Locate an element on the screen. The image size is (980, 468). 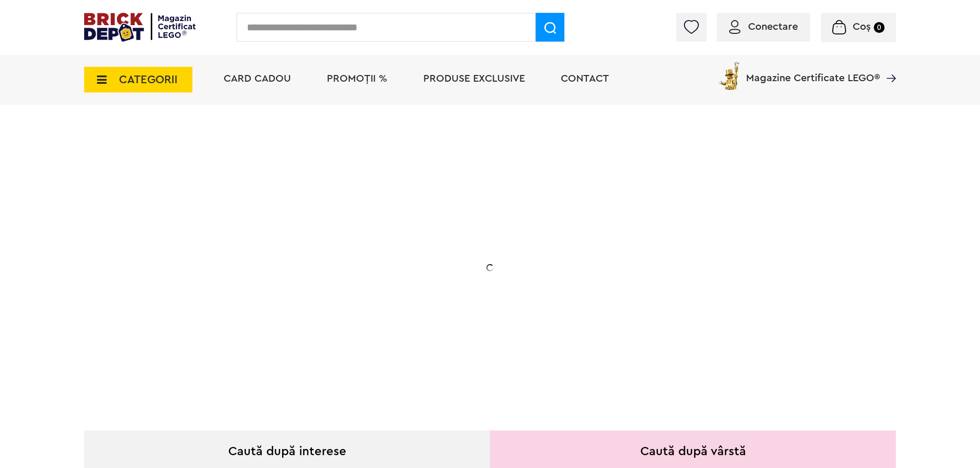
span: Card Cadou is located at coordinates (257, 78).